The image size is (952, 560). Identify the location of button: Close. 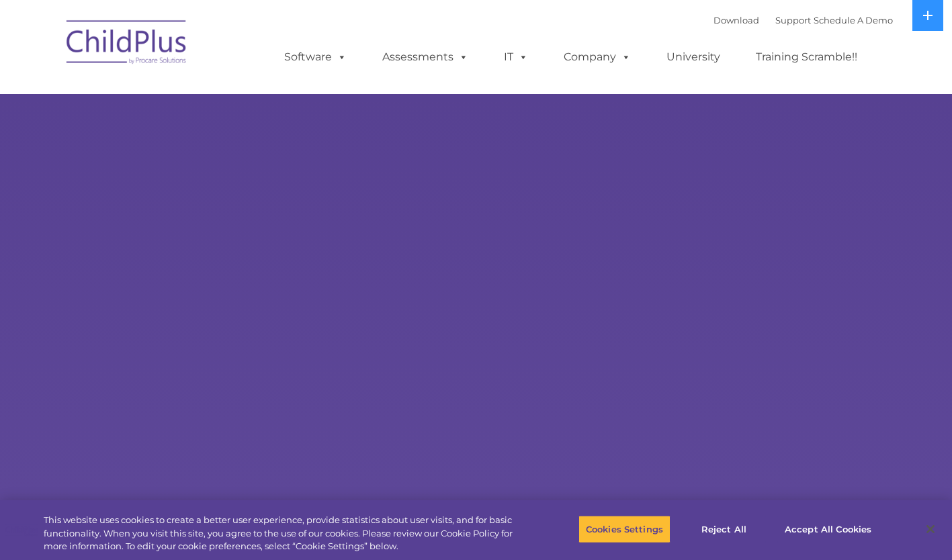
(930, 529).